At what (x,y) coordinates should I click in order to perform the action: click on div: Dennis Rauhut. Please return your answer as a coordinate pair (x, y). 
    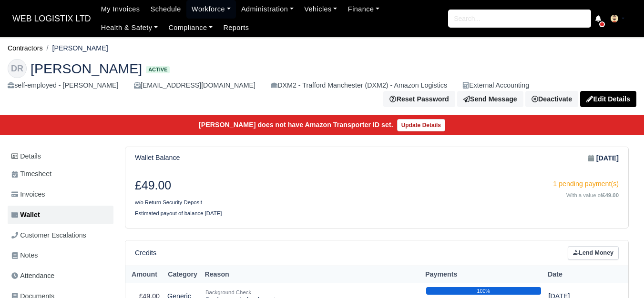
    Looking at the image, I should click on (322, 83).